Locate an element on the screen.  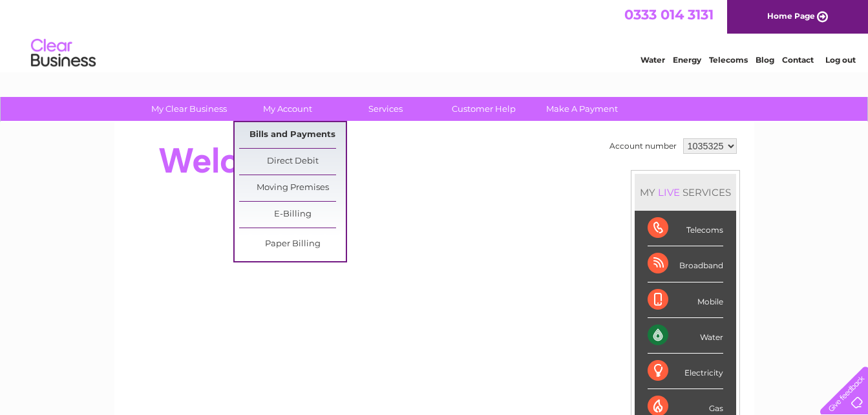
div: Water is located at coordinates (685, 336).